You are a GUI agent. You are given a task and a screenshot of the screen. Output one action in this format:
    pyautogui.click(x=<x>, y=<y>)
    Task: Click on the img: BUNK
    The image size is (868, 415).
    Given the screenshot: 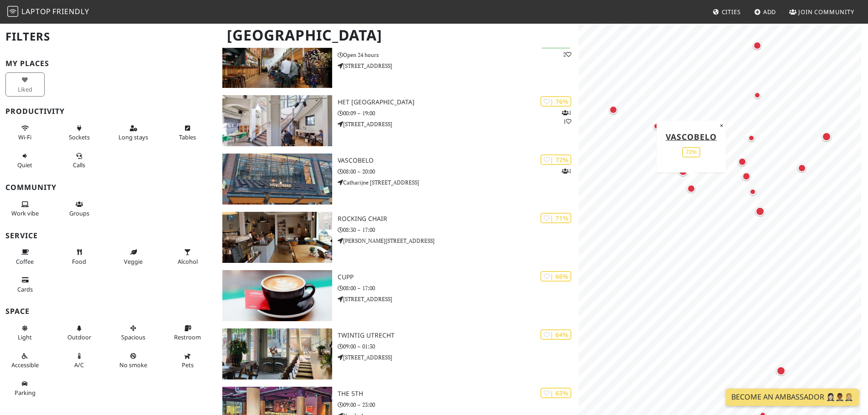 What is the action you would take?
    pyautogui.click(x=277, y=62)
    